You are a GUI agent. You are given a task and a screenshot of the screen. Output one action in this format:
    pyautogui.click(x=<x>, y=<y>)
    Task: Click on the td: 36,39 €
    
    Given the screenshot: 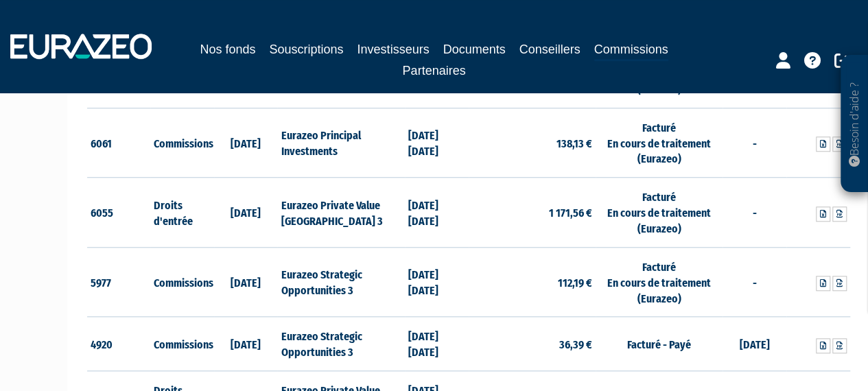 What is the action you would take?
    pyautogui.click(x=532, y=343)
    